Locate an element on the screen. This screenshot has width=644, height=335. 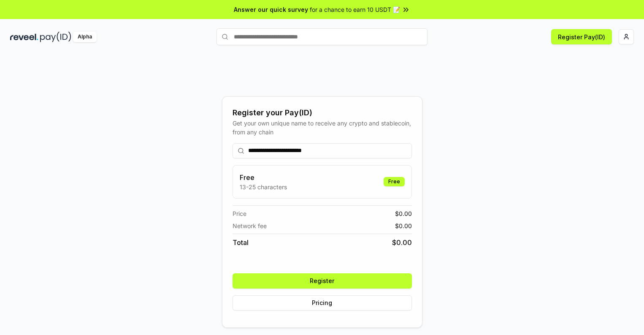
button: Pricing is located at coordinates (322, 303).